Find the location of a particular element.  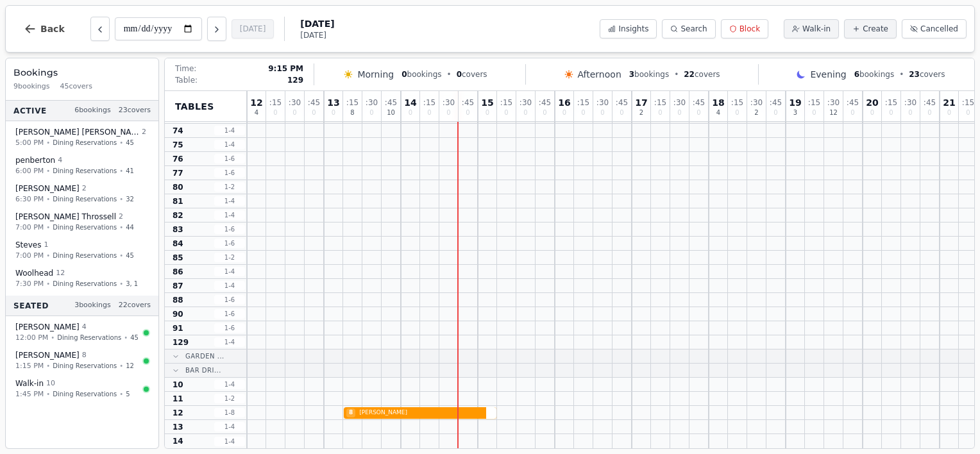

span: 86 is located at coordinates (178, 272).